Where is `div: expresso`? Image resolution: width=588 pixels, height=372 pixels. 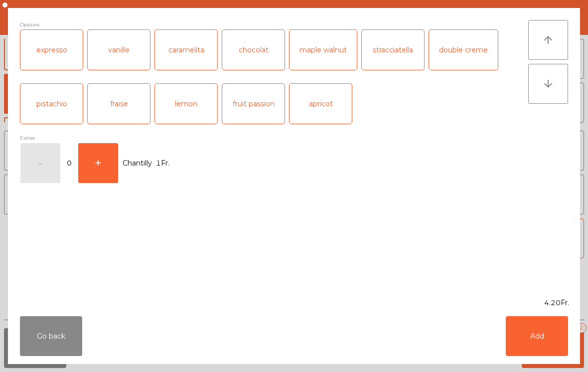
div: expresso is located at coordinates (51, 50).